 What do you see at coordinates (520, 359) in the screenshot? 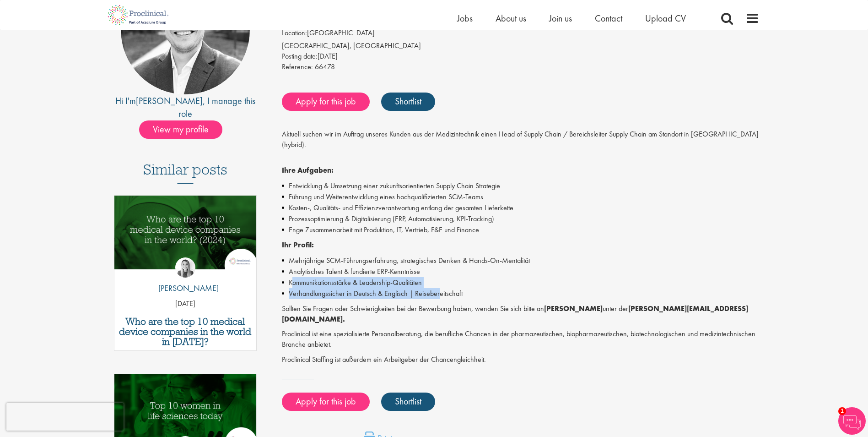
I see `p: Proclinical Staffing ist außerdem ein Arbeitgeber der Chancengleichheit.` at bounding box center [520, 359].